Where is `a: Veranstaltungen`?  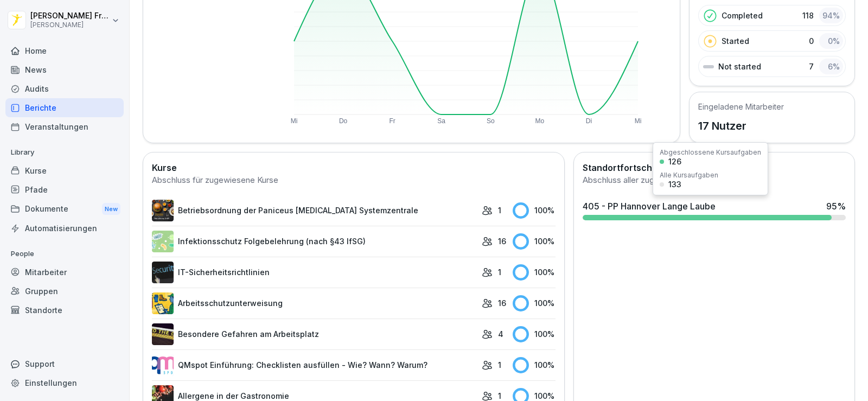
a: Veranstaltungen is located at coordinates (65, 127).